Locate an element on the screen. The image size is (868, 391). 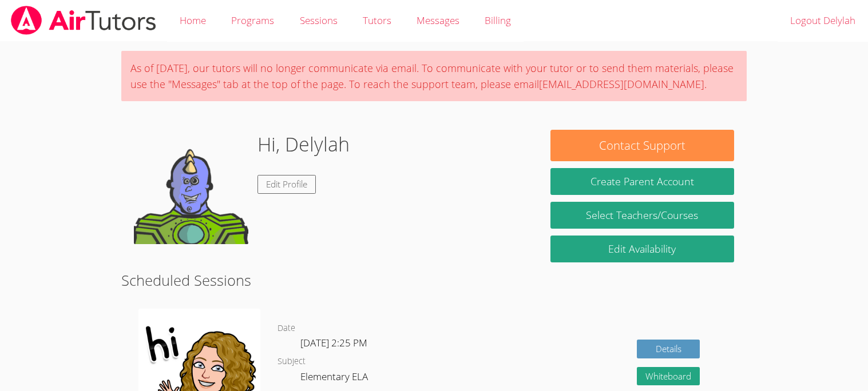
img: default.png is located at coordinates (191, 187).